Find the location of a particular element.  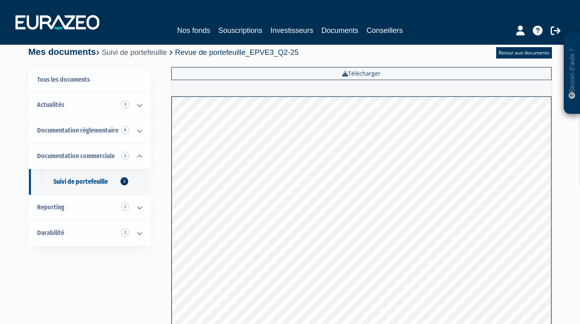

h4: Mes documents is located at coordinates (163, 52).